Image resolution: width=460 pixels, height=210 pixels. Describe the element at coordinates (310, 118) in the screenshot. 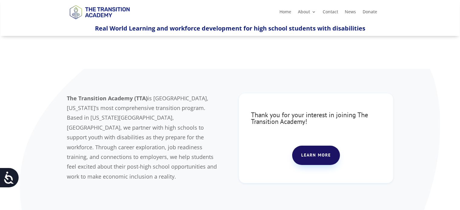

I see `span: Thank you for your interest in joining The Transition Academy!` at that location.